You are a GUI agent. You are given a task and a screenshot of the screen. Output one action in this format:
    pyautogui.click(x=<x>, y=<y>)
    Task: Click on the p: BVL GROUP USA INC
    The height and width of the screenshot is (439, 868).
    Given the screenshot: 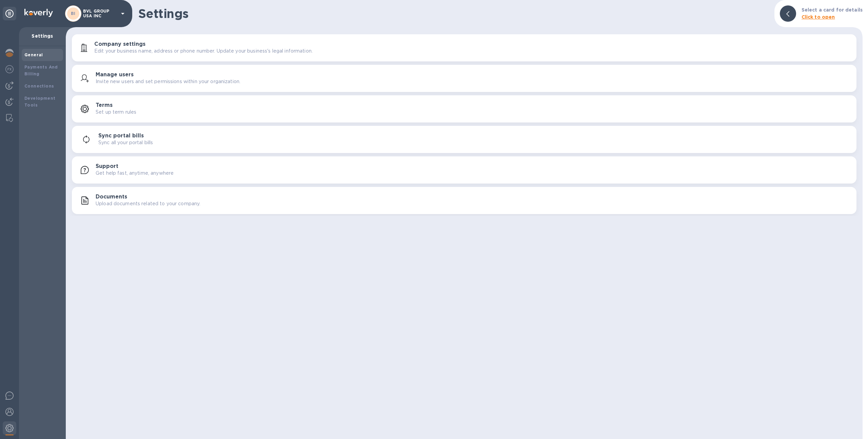 What is the action you would take?
    pyautogui.click(x=100, y=13)
    